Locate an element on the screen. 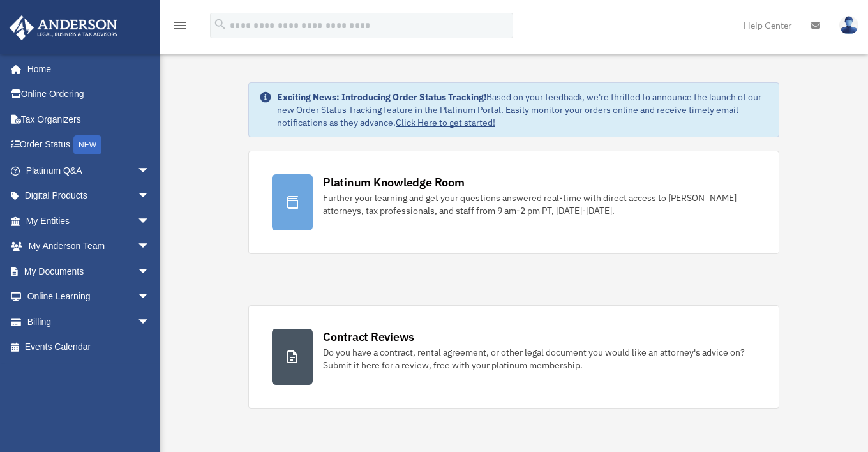 The height and width of the screenshot is (452, 868). div: Platinum Knowledge Room is located at coordinates (394, 182).